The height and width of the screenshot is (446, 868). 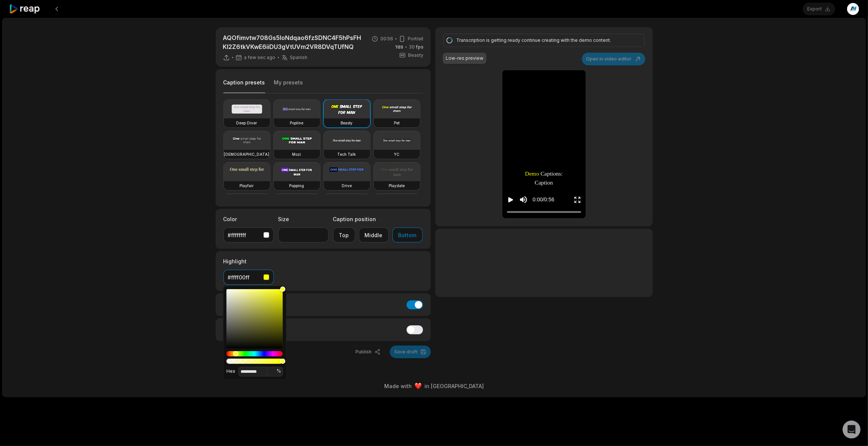 I want to click on div: #ffffffff, so click(x=244, y=235).